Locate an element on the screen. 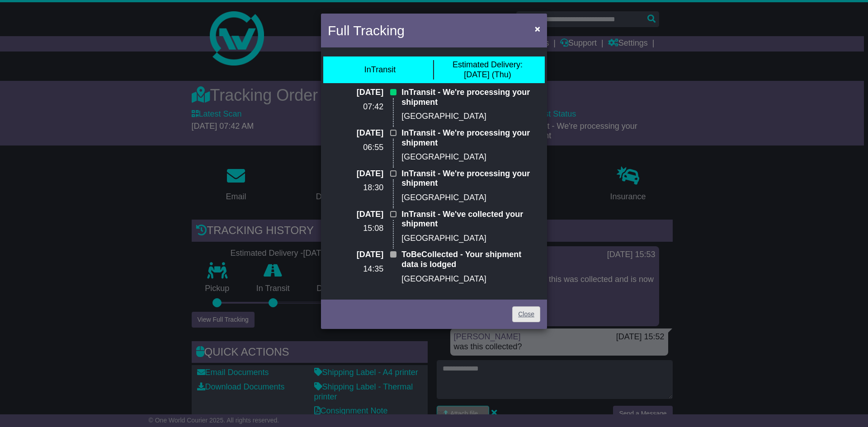 This screenshot has width=868, height=427. p: InTransit - We've collected your shipment is located at coordinates (471, 219).